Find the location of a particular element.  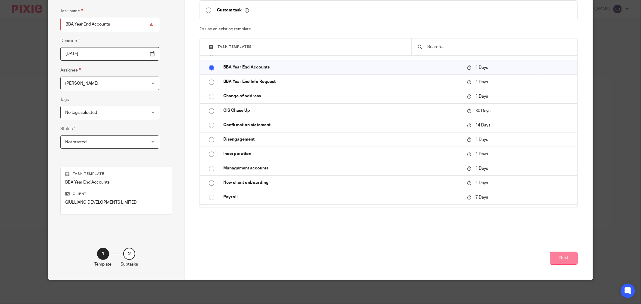

span: 14 Days is located at coordinates (483, 125).